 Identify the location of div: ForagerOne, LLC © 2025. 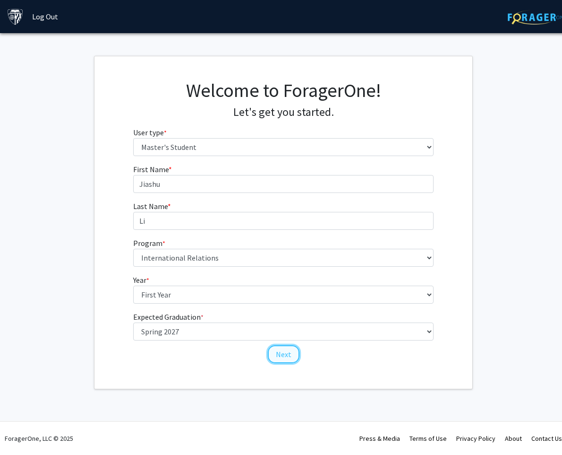
(39, 438).